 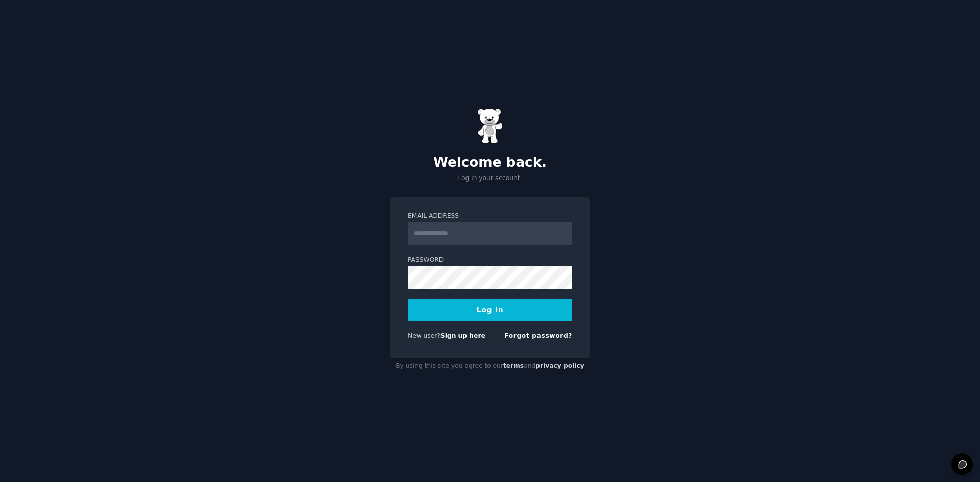 What do you see at coordinates (538, 336) in the screenshot?
I see `a: Forgot password?` at bounding box center [538, 336].